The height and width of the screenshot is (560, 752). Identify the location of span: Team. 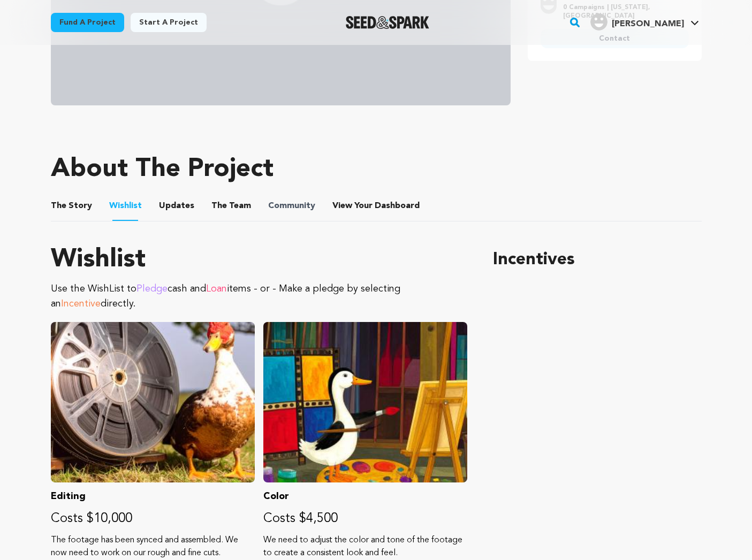
(231, 206).